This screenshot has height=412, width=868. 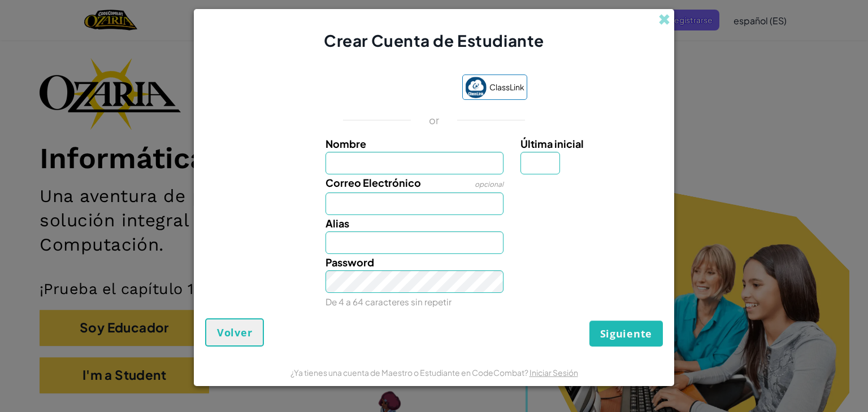 I want to click on span: opcional, so click(x=489, y=184).